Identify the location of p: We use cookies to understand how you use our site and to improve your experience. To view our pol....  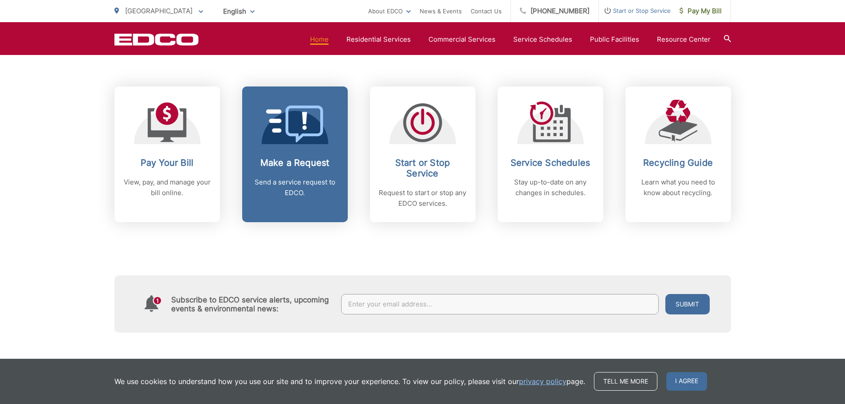
(349, 381).